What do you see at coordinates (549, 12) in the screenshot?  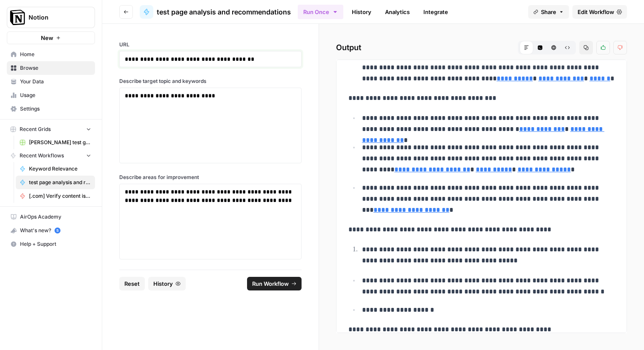 I see `button: Share` at bounding box center [549, 12].